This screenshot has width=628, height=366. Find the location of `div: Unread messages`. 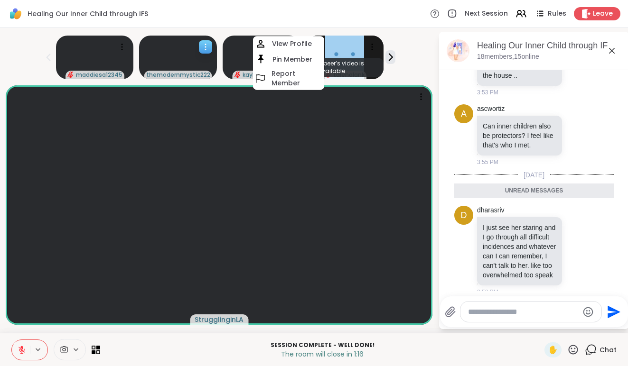

div: Unread messages is located at coordinates (534, 191).